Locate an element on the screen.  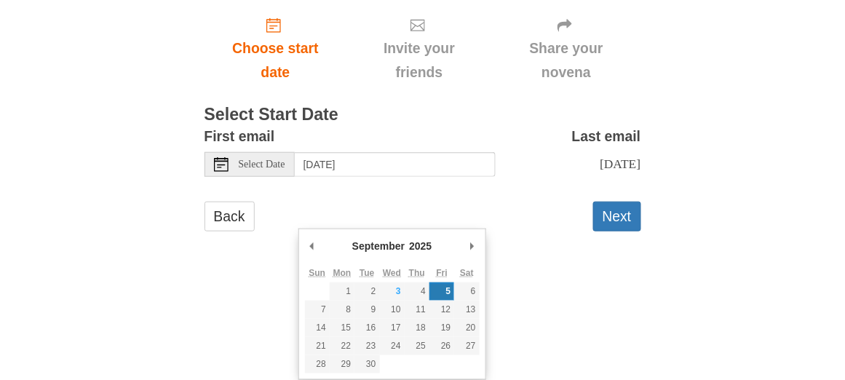
button: 12 is located at coordinates (442, 309).